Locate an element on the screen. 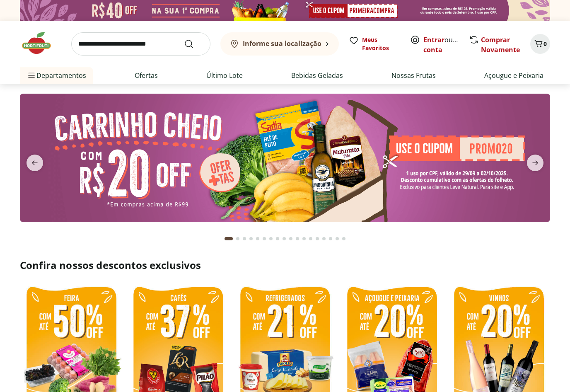  button: Go to page 11 from fs-carousel is located at coordinates (297, 239).